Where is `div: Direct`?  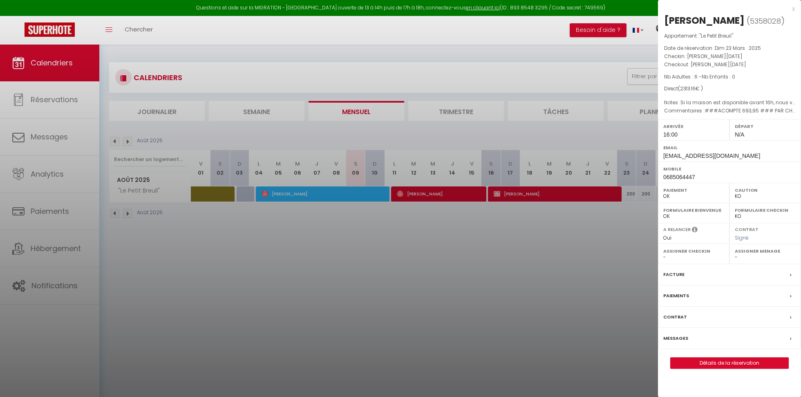
div: Direct is located at coordinates (729, 89).